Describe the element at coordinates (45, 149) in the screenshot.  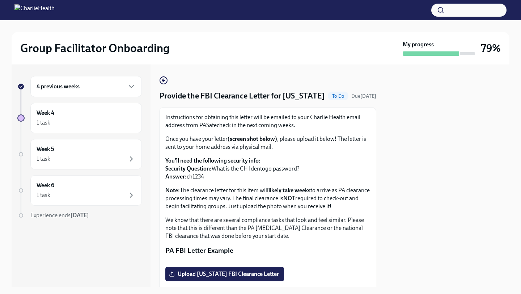
I see `h6: Week 5` at that location.